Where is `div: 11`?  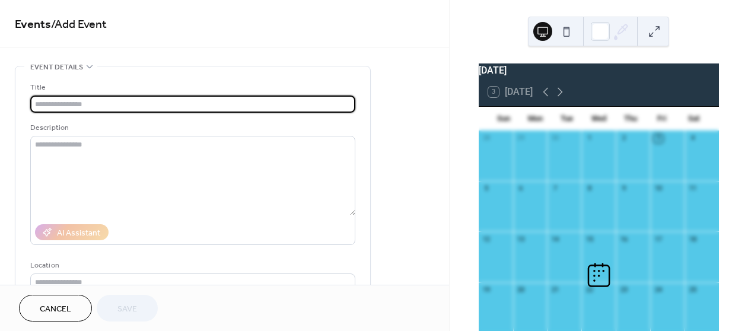 div: 11 is located at coordinates (693, 189).